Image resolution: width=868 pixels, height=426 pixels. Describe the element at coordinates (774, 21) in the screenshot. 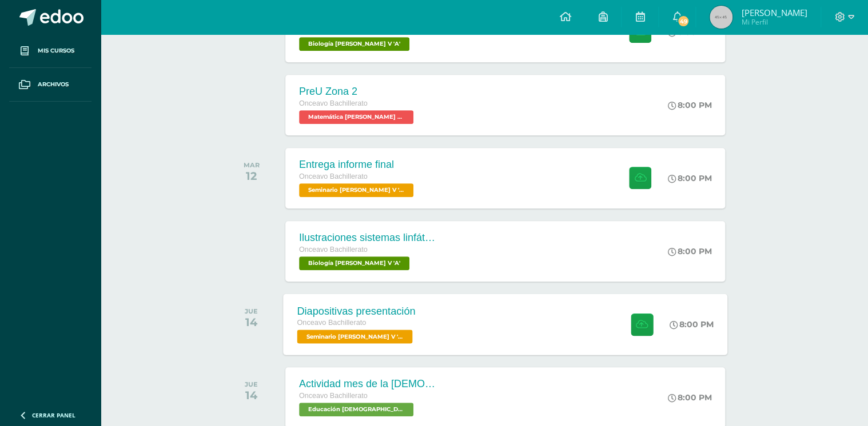

I see `span: Mi Perfil` at that location.